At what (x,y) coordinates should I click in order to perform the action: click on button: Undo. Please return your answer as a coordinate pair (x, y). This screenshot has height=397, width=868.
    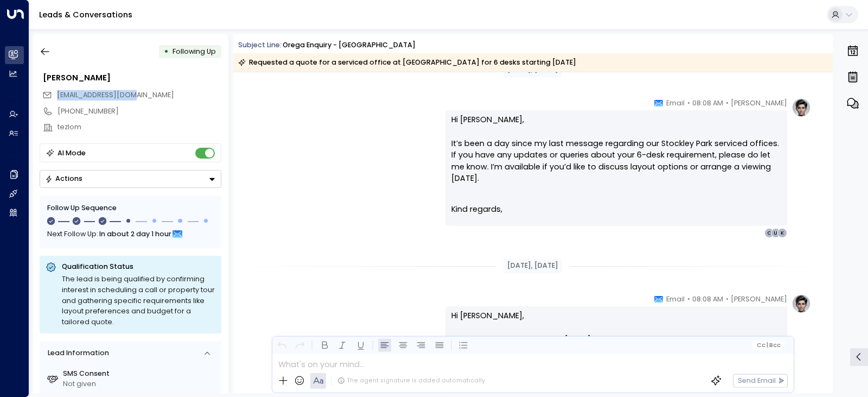
    Looking at the image, I should click on (281, 345).